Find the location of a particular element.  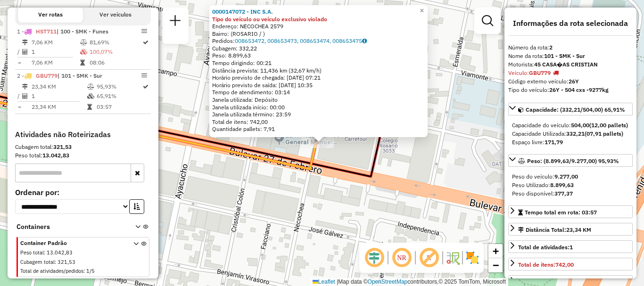

span: 1 - is located at coordinates (62, 31).